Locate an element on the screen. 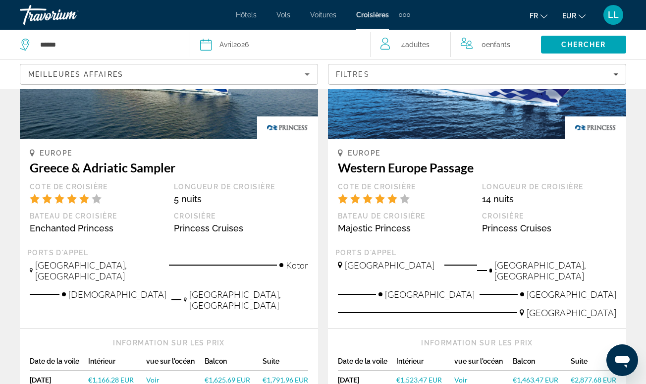  a: €1,463.47 EUR is located at coordinates (542, 380).